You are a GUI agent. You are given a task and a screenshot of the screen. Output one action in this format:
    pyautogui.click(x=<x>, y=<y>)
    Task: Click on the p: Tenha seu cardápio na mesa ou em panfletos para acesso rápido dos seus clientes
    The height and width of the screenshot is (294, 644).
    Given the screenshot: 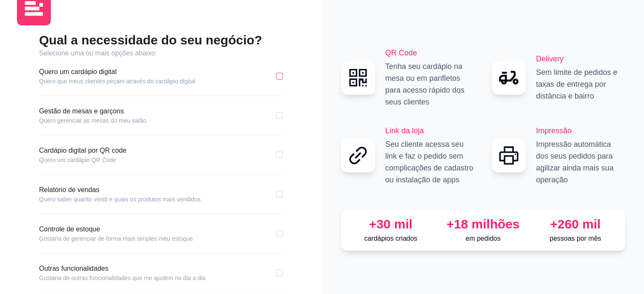 What is the action you would take?
    pyautogui.click(x=430, y=84)
    